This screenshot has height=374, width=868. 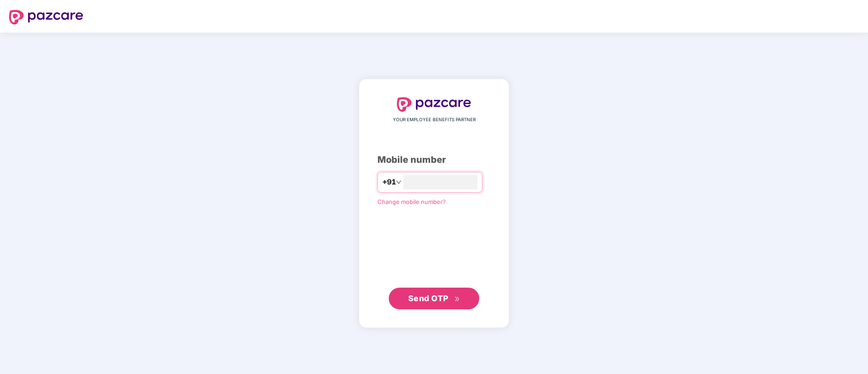 I want to click on a: Change mobile number?, so click(x=411, y=202).